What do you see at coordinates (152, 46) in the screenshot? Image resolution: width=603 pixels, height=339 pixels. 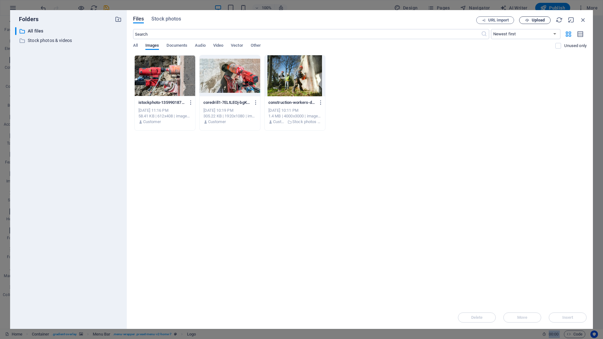 I see `span: Images` at bounding box center [152, 46].